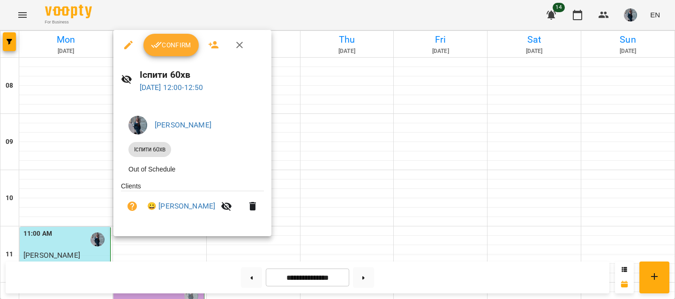  I want to click on h6: Іспити 60хв, so click(202, 75).